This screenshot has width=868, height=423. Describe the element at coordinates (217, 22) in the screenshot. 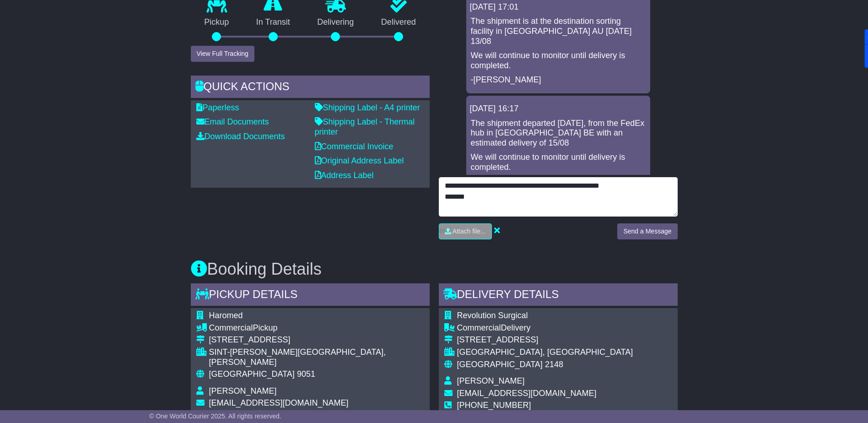

I see `p: Pickup` at that location.